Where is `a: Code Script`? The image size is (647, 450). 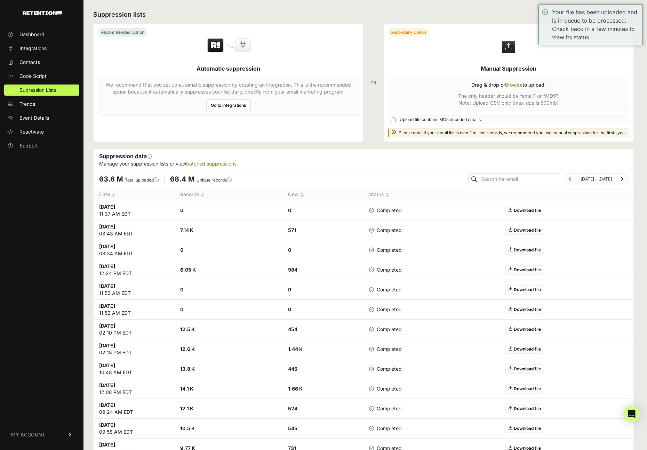 a: Code Script is located at coordinates (42, 76).